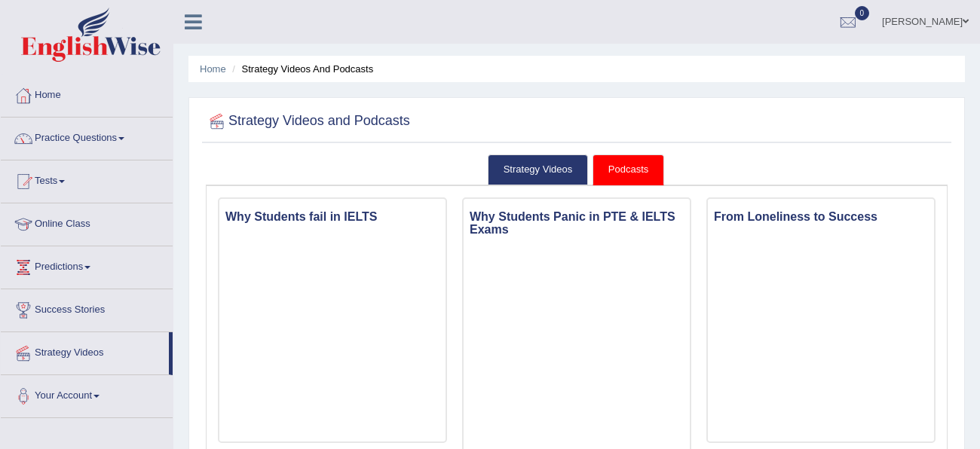 Image resolution: width=980 pixels, height=449 pixels. I want to click on a: Predictions, so click(87, 265).